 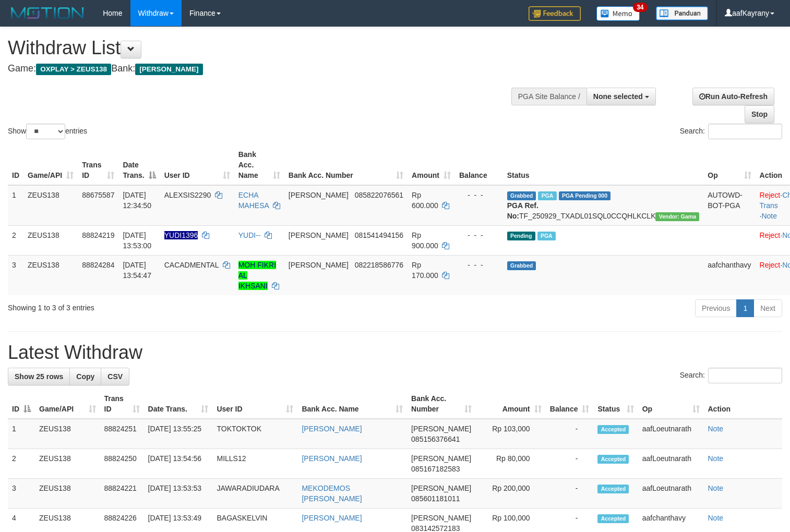 What do you see at coordinates (122, 464) in the screenshot?
I see `td: 88824250` at bounding box center [122, 464].